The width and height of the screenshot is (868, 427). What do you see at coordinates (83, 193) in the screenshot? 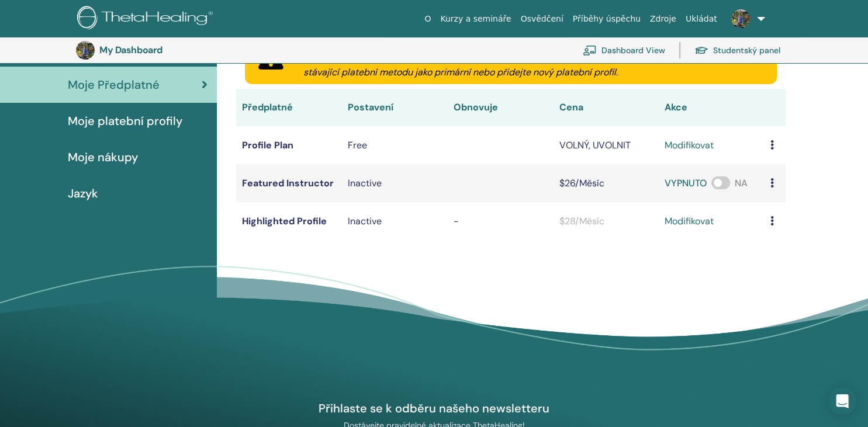
I see `span: Jazyk` at bounding box center [83, 193].